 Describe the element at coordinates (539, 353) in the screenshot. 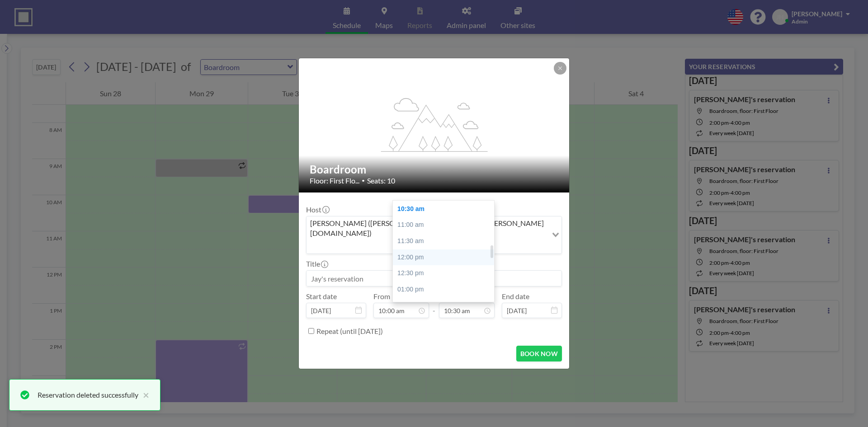

I see `button: BOOK NOW` at that location.